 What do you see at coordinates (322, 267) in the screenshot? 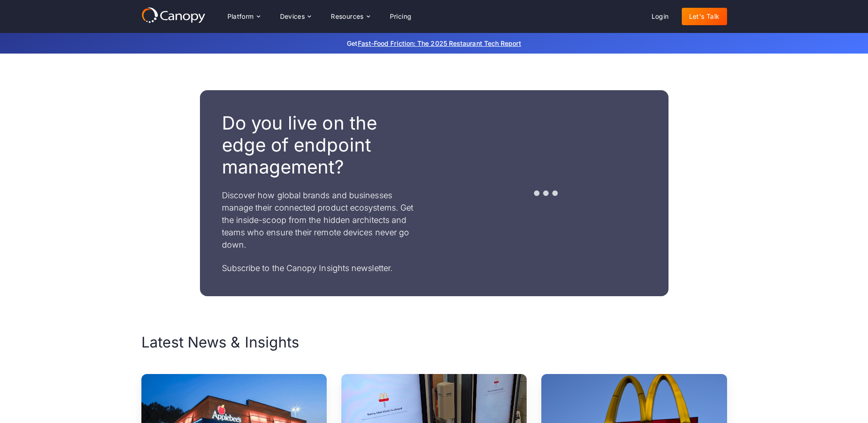
I see `p: Subscribe to the Canopy Insights newsletter.` at bounding box center [322, 267].